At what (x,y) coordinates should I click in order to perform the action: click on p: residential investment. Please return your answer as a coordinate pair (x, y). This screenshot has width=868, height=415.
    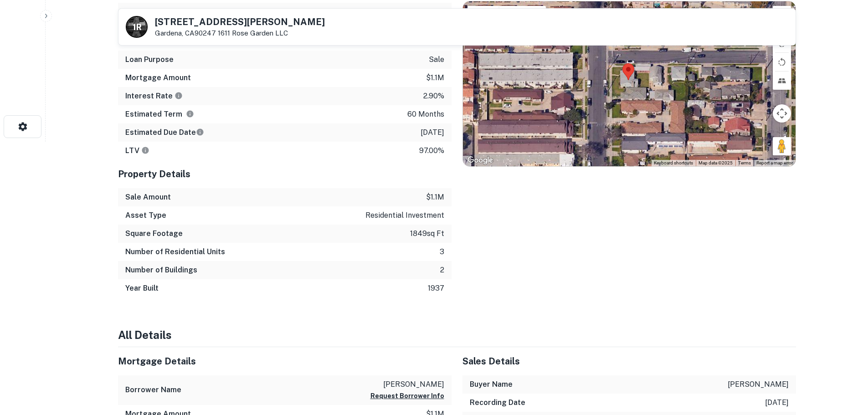
    Looking at the image, I should click on (404, 216).